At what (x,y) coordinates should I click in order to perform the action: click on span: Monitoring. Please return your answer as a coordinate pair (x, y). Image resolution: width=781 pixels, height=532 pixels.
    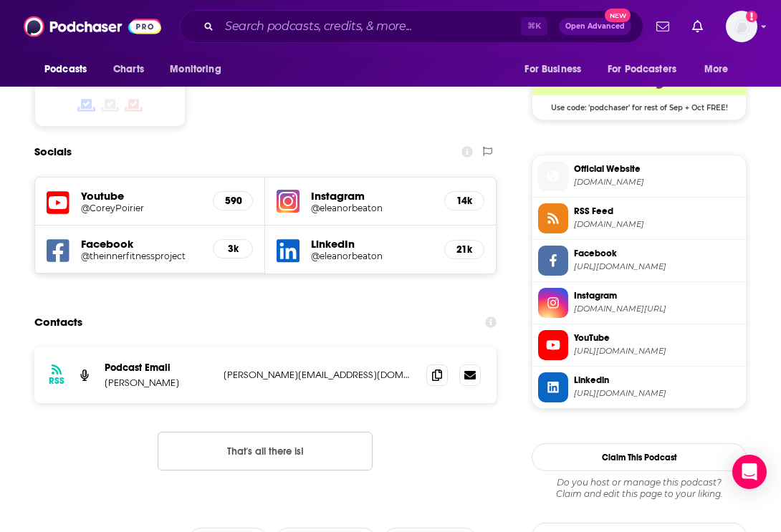
    Looking at the image, I should click on (195, 69).